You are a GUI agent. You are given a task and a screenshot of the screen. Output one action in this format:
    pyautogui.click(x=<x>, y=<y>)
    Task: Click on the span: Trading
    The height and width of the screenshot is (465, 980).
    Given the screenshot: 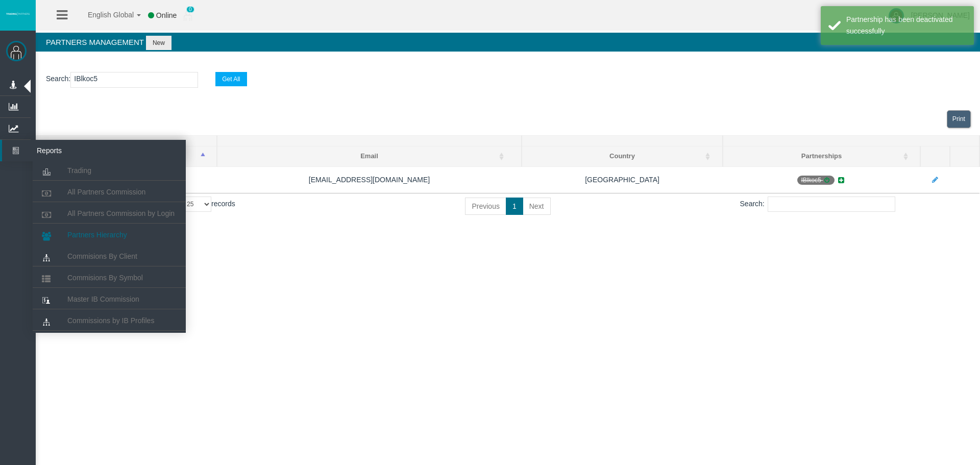 What is the action you would take?
    pyautogui.click(x=79, y=171)
    